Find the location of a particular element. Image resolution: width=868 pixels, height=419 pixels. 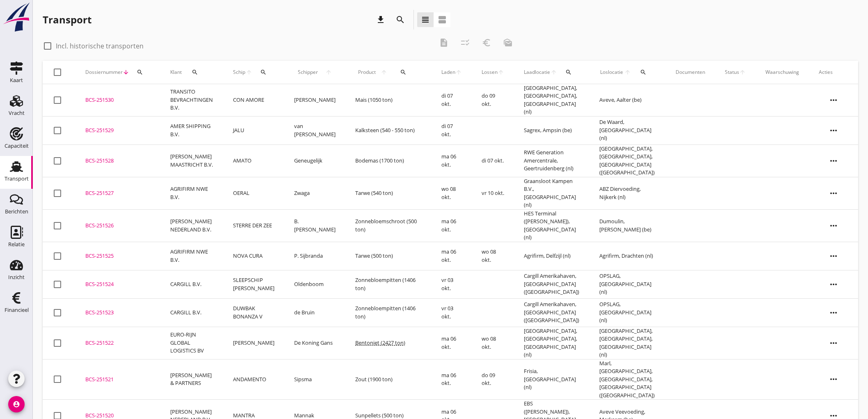

div: BCS-251526 is located at coordinates (117, 226).